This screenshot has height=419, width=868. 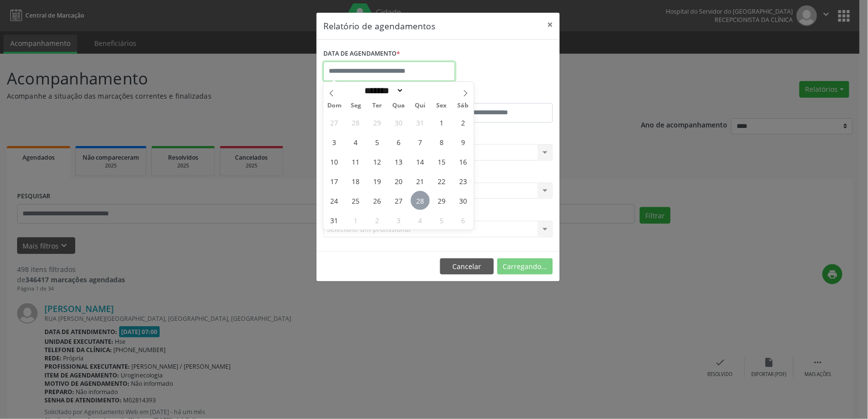 What do you see at coordinates (398, 162) in the screenshot?
I see `span: Agosto 13, 2025` at bounding box center [398, 162].